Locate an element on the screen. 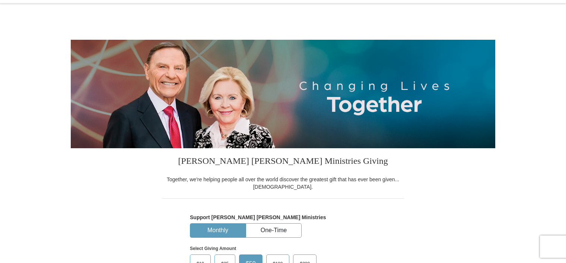 The image size is (566, 263). div: Together, we're helping people all over the world discover the greatest gift that has ever been g... is located at coordinates (283, 183).